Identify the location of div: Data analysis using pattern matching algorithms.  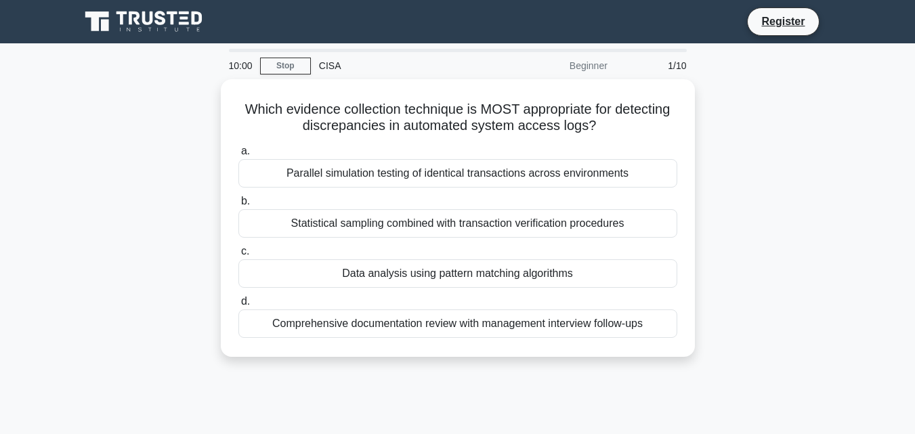
(458, 274).